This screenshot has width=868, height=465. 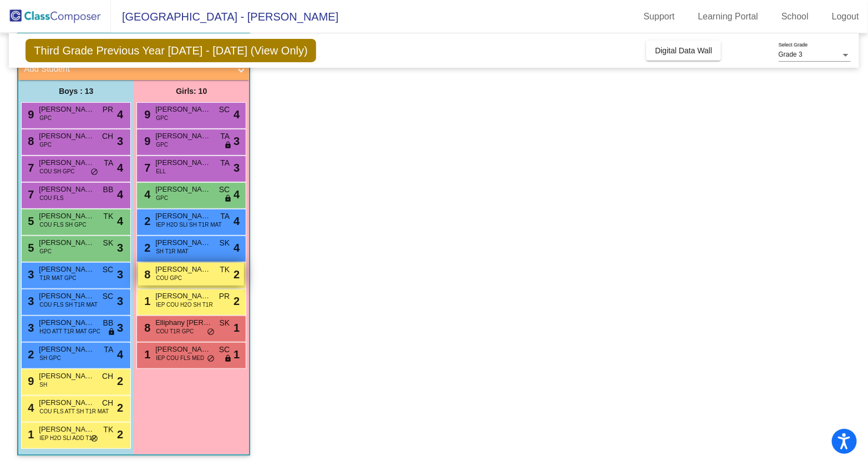 I want to click on span: COU FLS SH GPC, so click(x=63, y=225).